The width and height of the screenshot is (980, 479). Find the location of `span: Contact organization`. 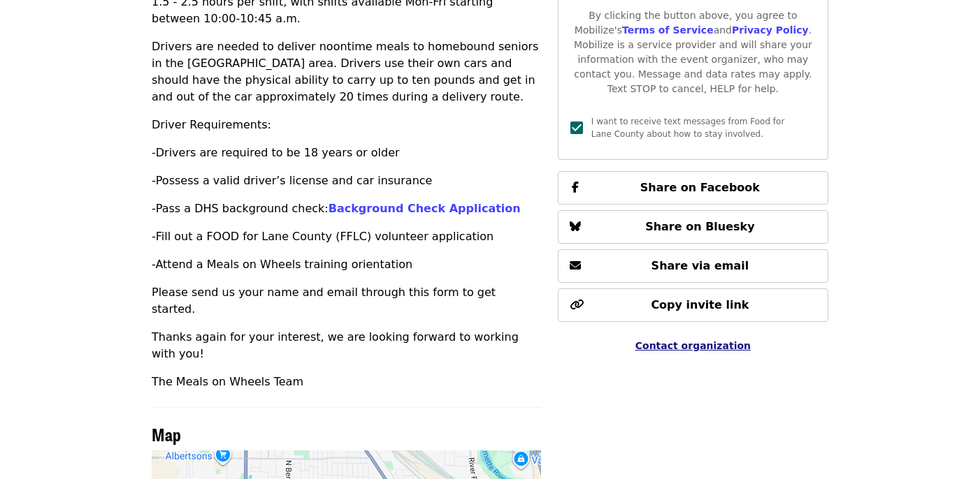

span: Contact organization is located at coordinates (693, 346).